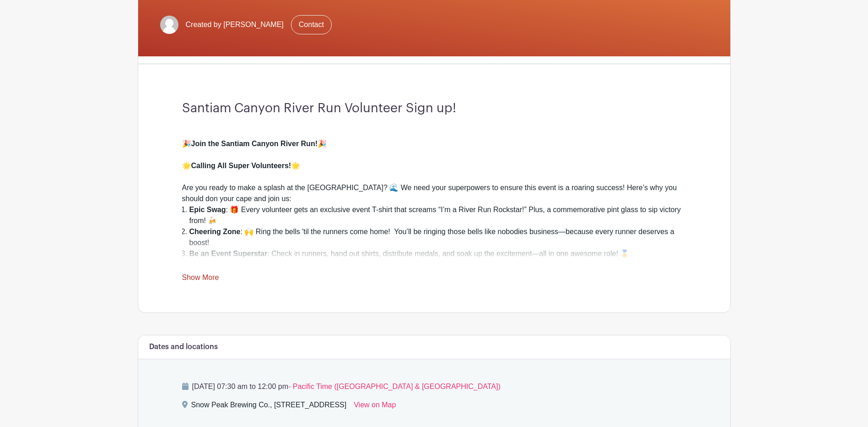  I want to click on h3: Santiam Canyon River Run Volunteer Sign up!, so click(434, 109).